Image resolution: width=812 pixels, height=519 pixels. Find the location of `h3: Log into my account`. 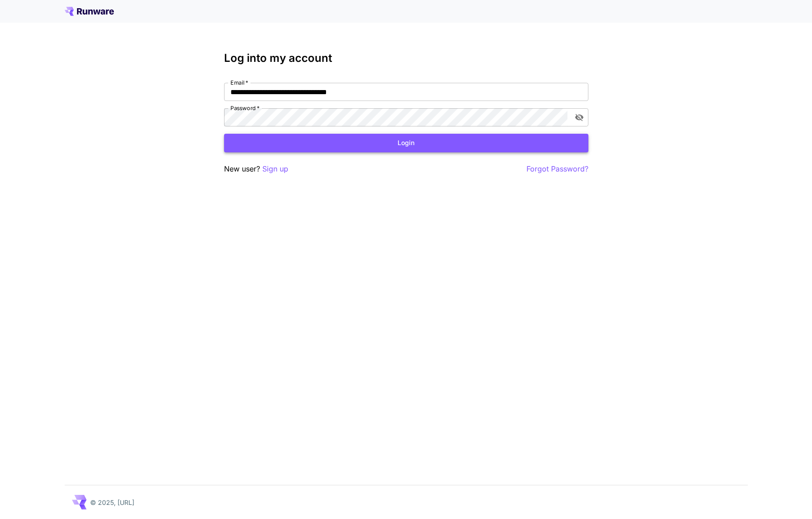

h3: Log into my account is located at coordinates (406, 58).